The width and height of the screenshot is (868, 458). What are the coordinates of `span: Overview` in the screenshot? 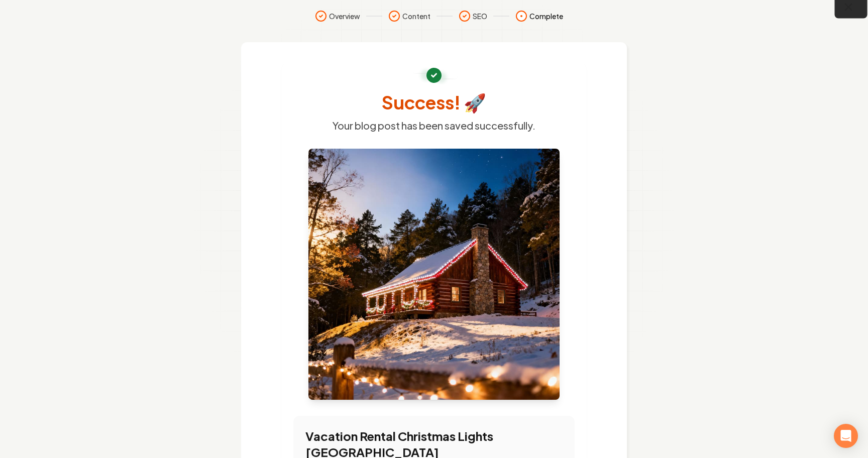 It's located at (344, 16).